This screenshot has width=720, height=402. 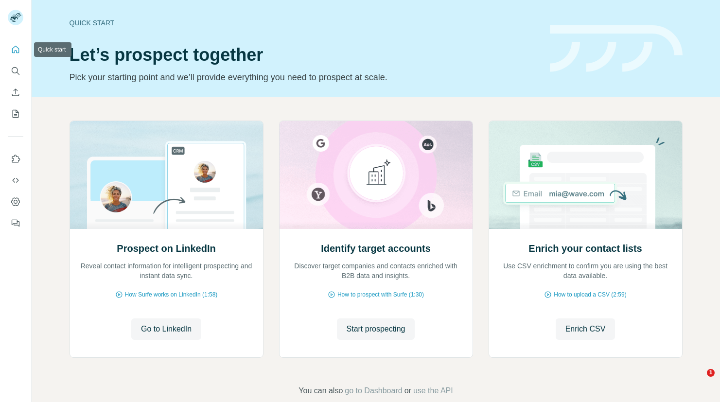 What do you see at coordinates (166, 248) in the screenshot?
I see `h2: Prospect on LinkedIn` at bounding box center [166, 248].